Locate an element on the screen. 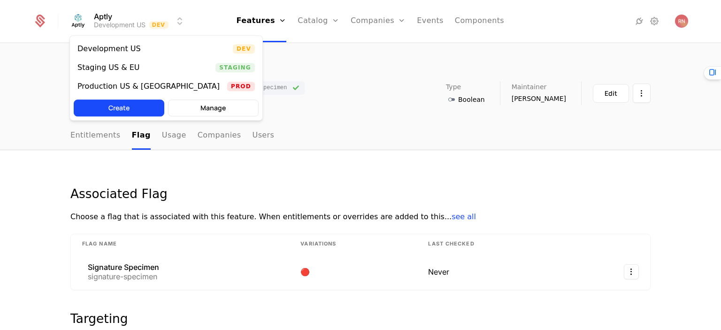  span: Prod is located at coordinates (241, 86).